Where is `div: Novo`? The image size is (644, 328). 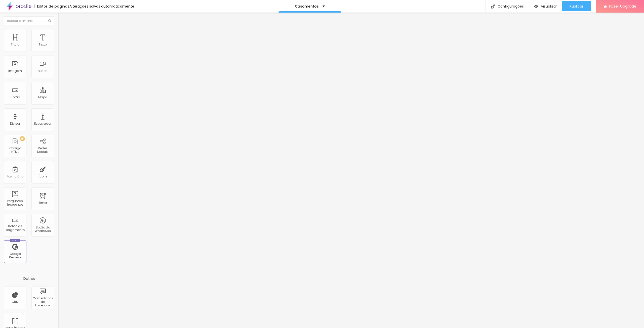 div: Novo is located at coordinates (15, 241).